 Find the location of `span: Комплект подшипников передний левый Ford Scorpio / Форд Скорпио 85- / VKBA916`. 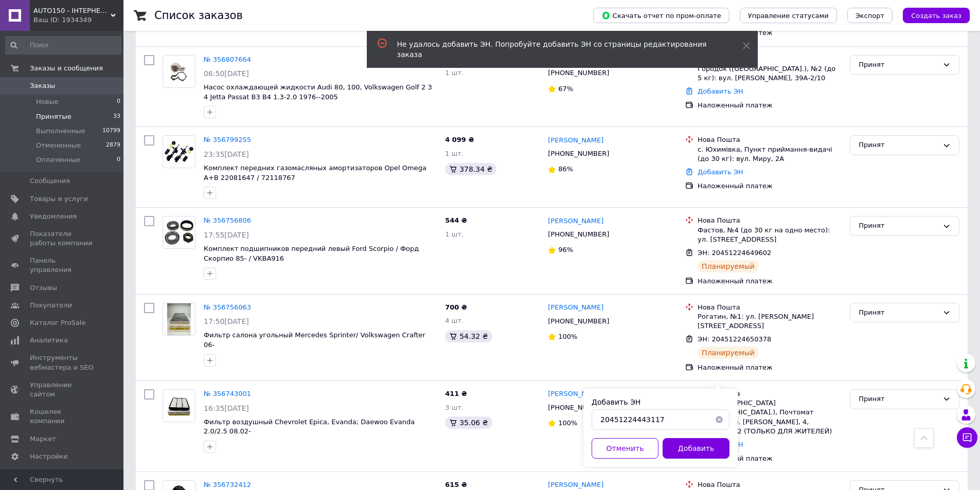

span: Комплект подшипников передний левый Ford Scorpio / Форд Скорпио 85- / VKBA916 is located at coordinates (311, 253).